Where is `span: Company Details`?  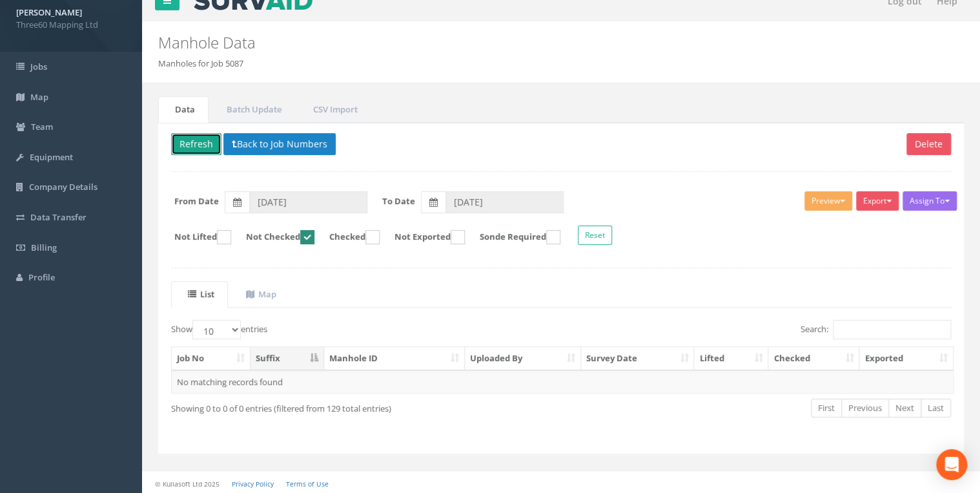
span: Company Details is located at coordinates (63, 186).